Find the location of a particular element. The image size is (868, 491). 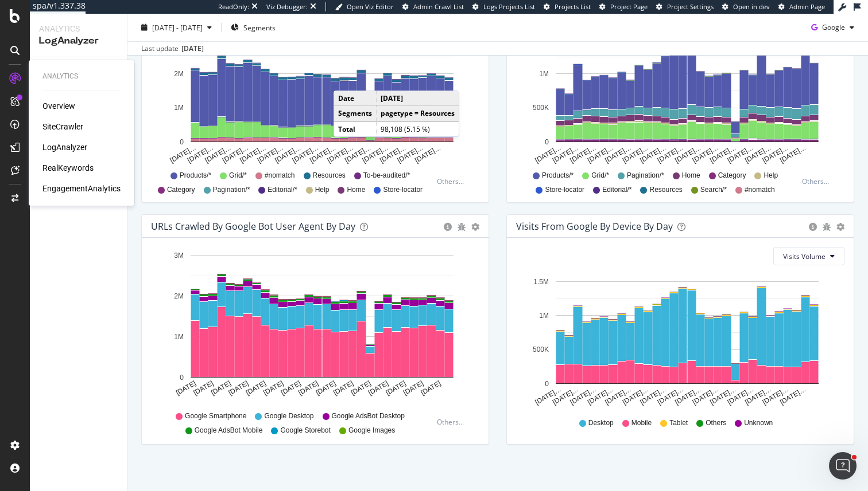

a: Admin Crawl List is located at coordinates (433, 7).